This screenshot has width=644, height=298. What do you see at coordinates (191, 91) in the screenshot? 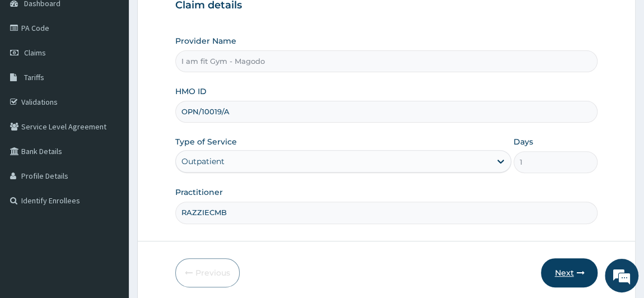
I see `label: HMO ID` at bounding box center [191, 91].